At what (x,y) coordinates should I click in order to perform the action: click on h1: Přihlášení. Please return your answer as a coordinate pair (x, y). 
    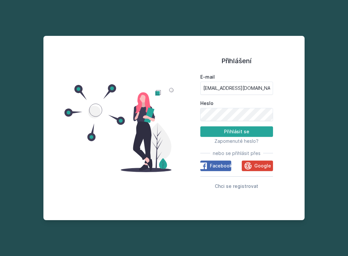
    Looking at the image, I should click on (236, 61).